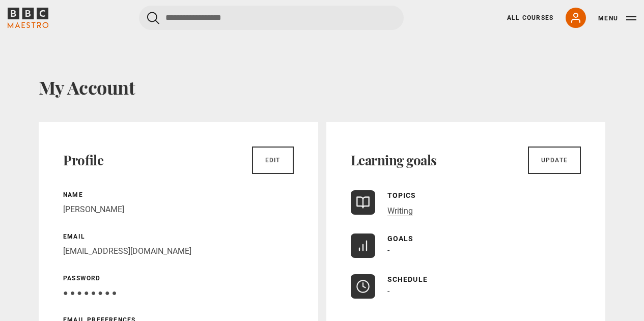 This screenshot has height=321, width=644. What do you see at coordinates (400, 212) in the screenshot?
I see `a: Writing` at bounding box center [400, 212].